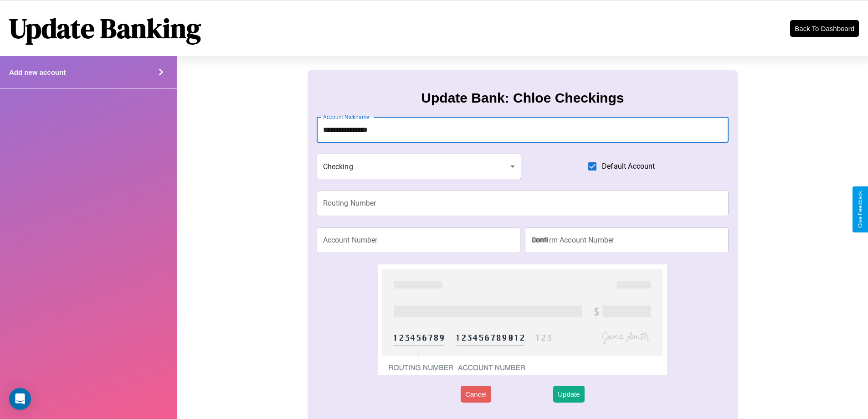  I want to click on label: Account Nickname, so click(346, 117).